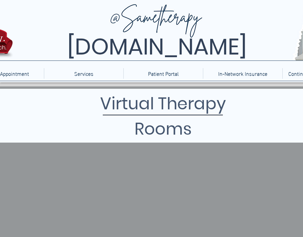  What do you see at coordinates (83, 74) in the screenshot?
I see `div: Services` at bounding box center [83, 74].